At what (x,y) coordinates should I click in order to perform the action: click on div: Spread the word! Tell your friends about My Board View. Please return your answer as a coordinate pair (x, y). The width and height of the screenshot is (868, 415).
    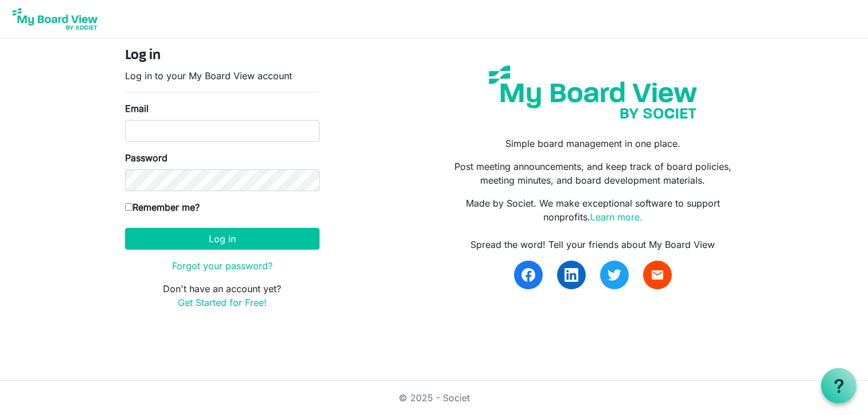
    Looking at the image, I should click on (593, 244).